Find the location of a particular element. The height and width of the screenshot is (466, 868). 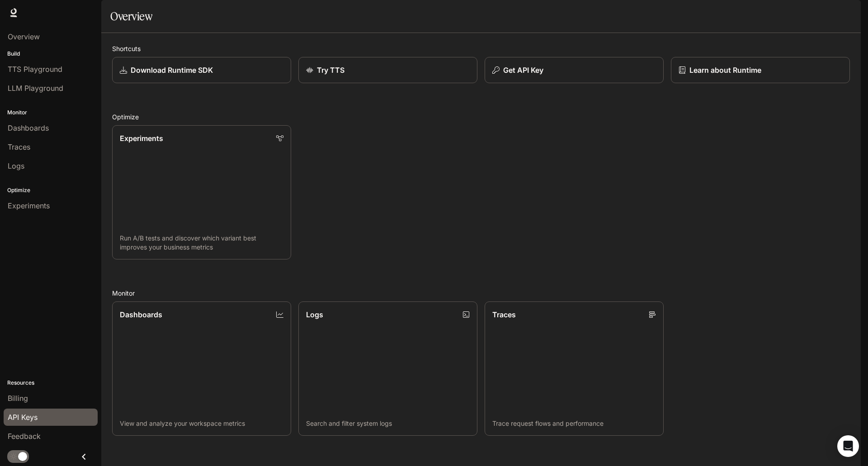

a: LogsSearch and filter system logs is located at coordinates (388, 368).